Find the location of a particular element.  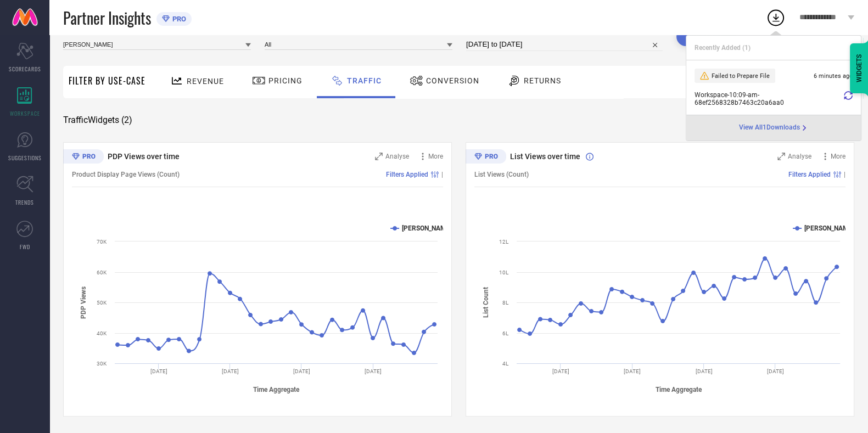

text: 10L is located at coordinates (504, 272).